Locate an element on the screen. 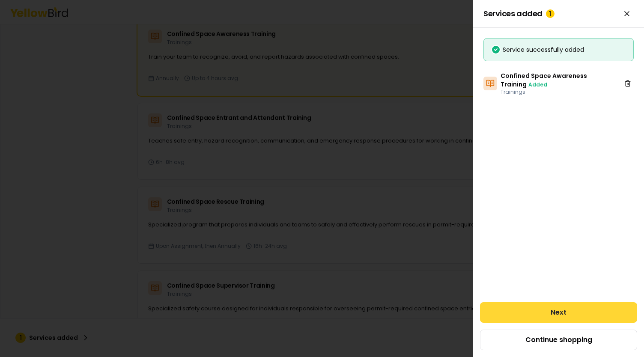  button: Close is located at coordinates (627, 13).